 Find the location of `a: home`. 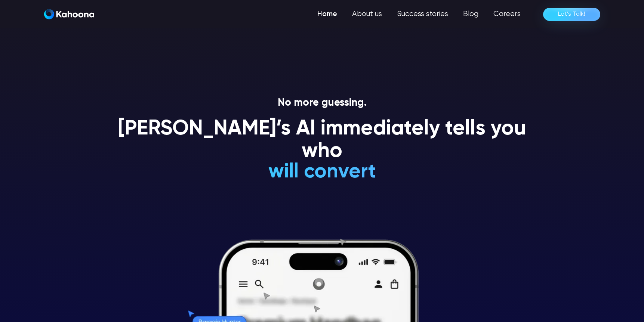

a: home is located at coordinates (69, 14).